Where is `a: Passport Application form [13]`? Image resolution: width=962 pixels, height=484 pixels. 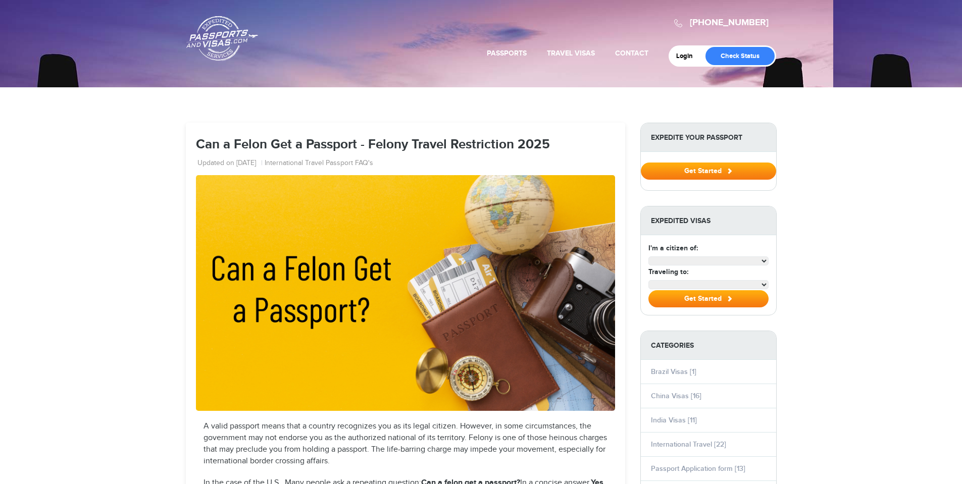
a: Passport Application form [13] is located at coordinates (698, 469).